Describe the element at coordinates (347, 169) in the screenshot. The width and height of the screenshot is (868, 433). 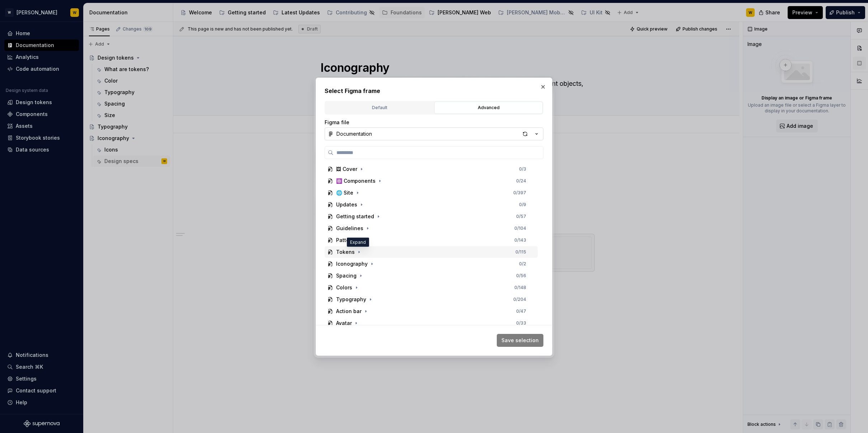
I see `div: 🖼 Cover` at that location.